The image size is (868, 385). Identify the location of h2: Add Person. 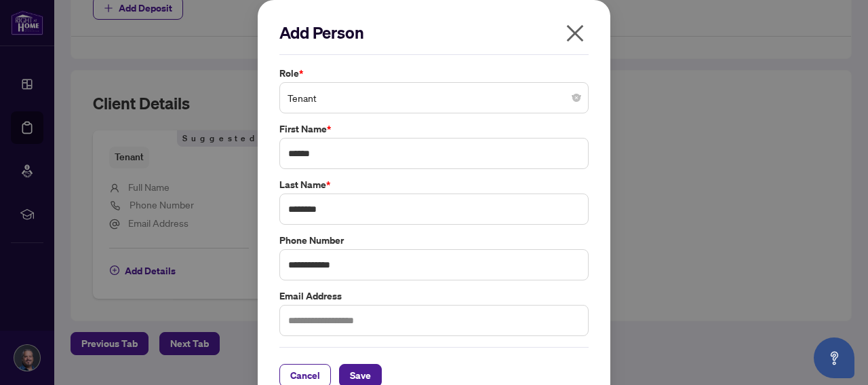
(434, 32).